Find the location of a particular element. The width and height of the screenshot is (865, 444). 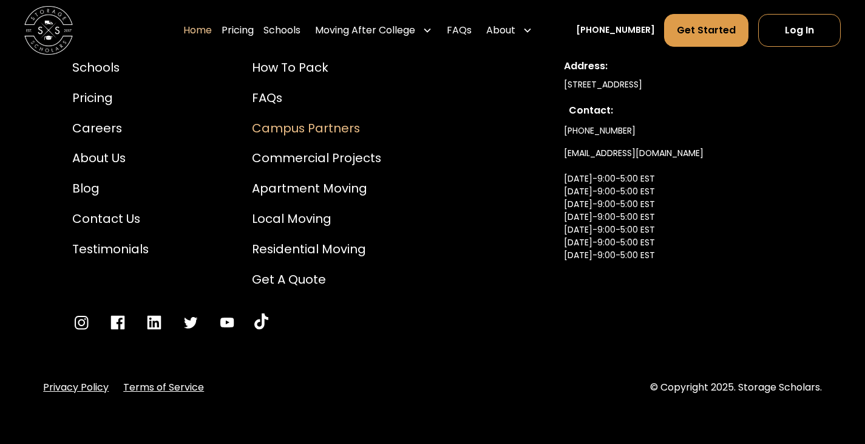

div: Testimonials is located at coordinates (111, 250).